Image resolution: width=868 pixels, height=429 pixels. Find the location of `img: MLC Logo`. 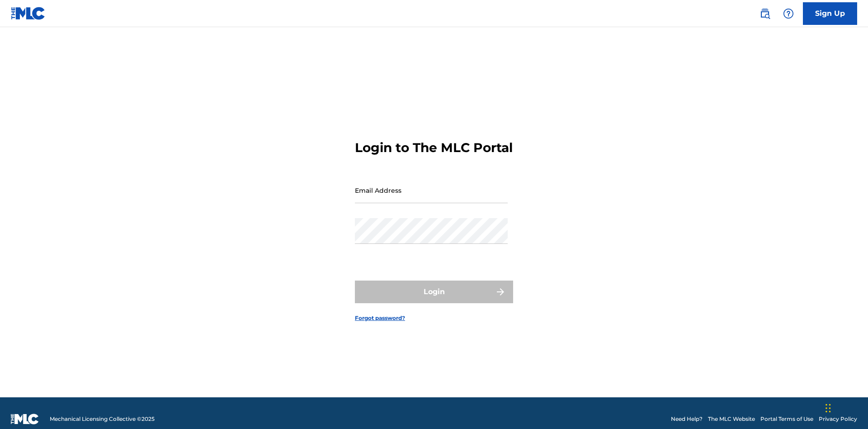

img: MLC Logo is located at coordinates (28, 13).